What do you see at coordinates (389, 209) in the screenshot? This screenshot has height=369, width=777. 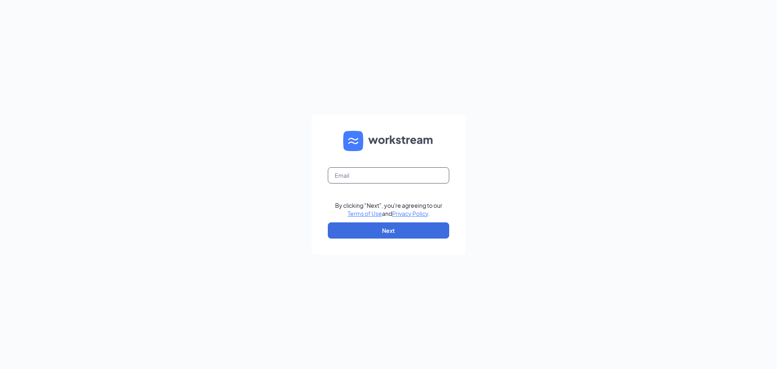 I see `div: By clicking "Next", you're agreeing to our and .` at bounding box center [389, 209].